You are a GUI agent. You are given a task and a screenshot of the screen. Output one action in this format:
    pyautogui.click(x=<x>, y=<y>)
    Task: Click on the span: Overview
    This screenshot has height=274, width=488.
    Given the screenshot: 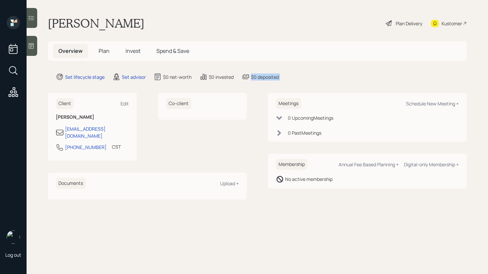 What is the action you would take?
    pyautogui.click(x=70, y=51)
    